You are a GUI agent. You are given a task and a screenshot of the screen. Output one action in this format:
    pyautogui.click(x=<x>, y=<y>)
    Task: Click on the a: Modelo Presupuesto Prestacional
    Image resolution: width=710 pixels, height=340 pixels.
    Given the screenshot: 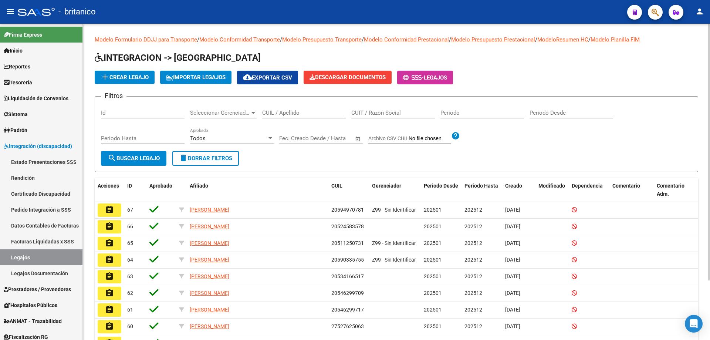 What is the action you would take?
    pyautogui.click(x=493, y=40)
    